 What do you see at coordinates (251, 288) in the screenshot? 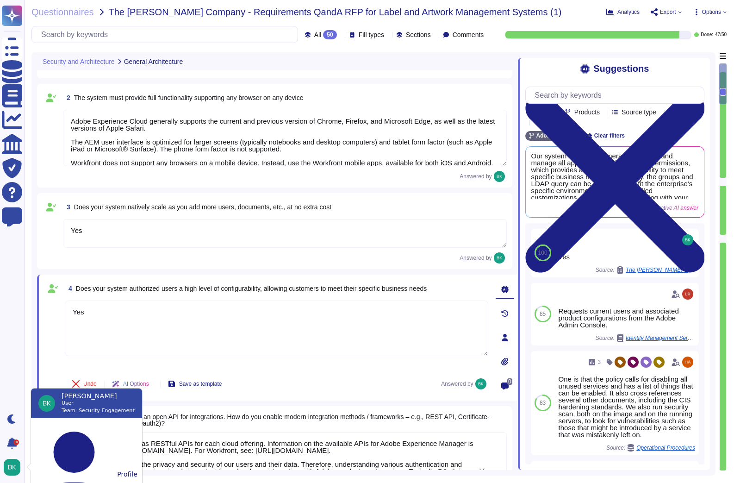
I see `span: Does your system authorized users a high level of configurability, allowing customers to meet the...` at bounding box center [251, 288].